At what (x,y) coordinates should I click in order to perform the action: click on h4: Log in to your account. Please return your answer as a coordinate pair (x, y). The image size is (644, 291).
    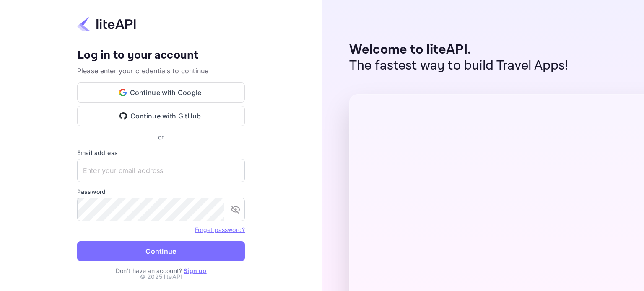
    Looking at the image, I should click on (161, 56).